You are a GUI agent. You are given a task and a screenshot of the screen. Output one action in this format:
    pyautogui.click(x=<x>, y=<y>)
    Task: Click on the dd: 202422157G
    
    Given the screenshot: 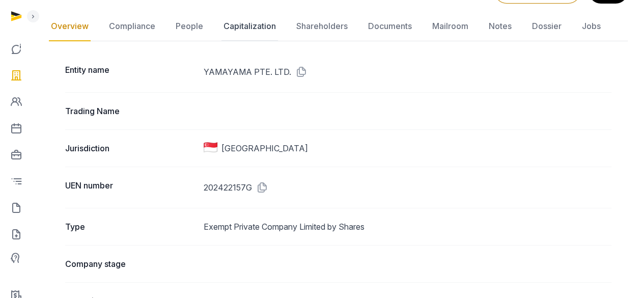 What is the action you would take?
    pyautogui.click(x=408, y=188)
    